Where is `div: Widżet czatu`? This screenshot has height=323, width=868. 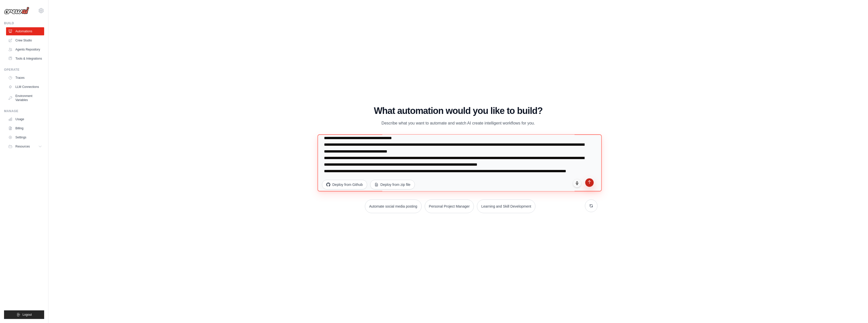 div: Widżet czatu is located at coordinates (855, 311).